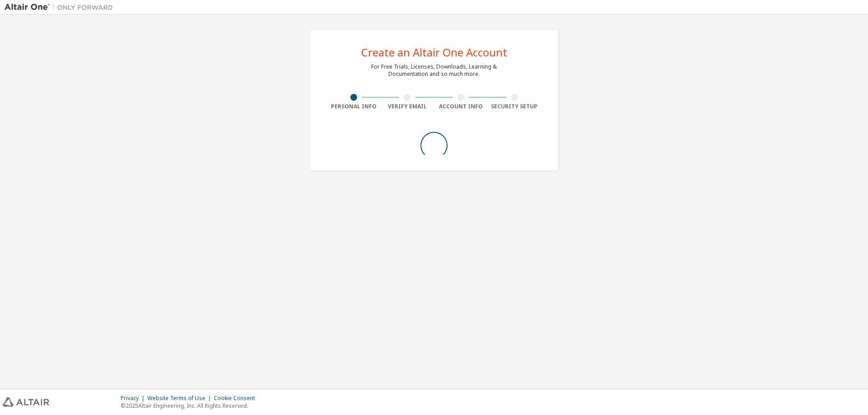 This screenshot has height=415, width=868. Describe the element at coordinates (181, 398) in the screenshot. I see `div: Website Terms of Use` at that location.